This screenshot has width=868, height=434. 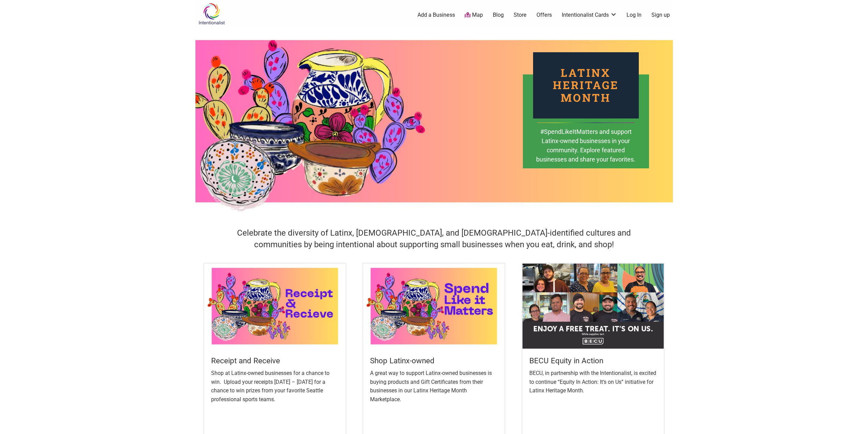 What do you see at coordinates (520, 15) in the screenshot?
I see `a: Store` at bounding box center [520, 15].